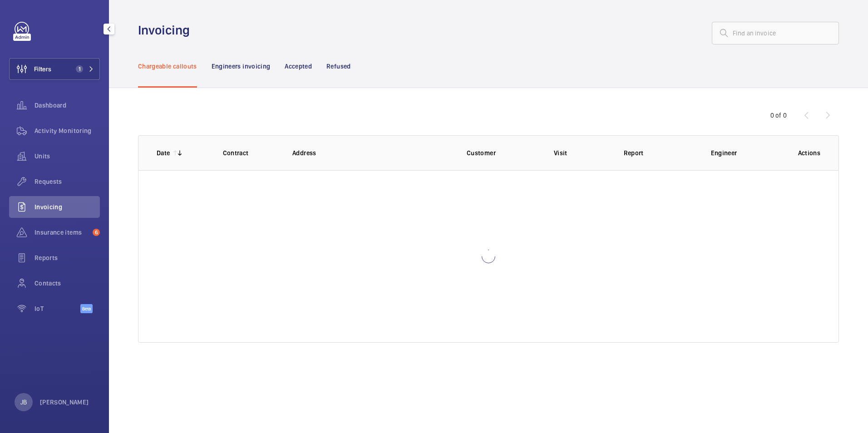  Describe the element at coordinates (251, 153) in the screenshot. I see `p: Contract` at that location.